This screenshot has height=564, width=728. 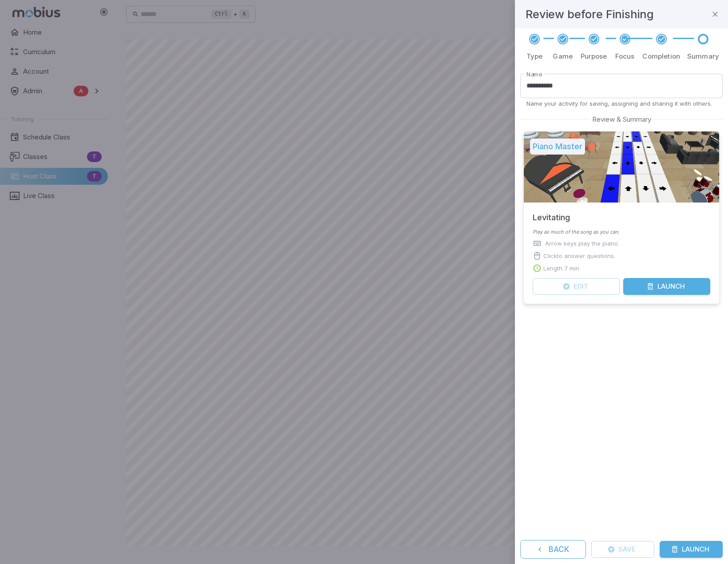 What do you see at coordinates (661, 56) in the screenshot?
I see `p: Completion` at bounding box center [661, 56].